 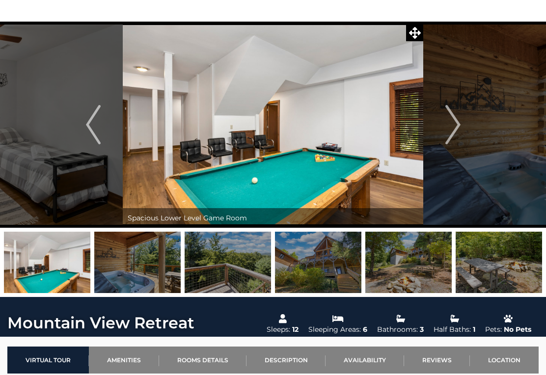 I want to click on div: Spacious Lower Level Game Room, so click(x=273, y=218).